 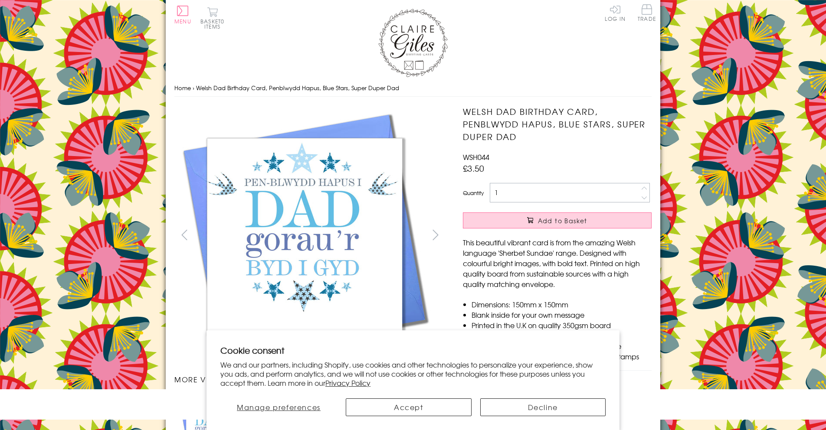 What do you see at coordinates (647, 13) in the screenshot?
I see `span: Trade` at bounding box center [647, 13].